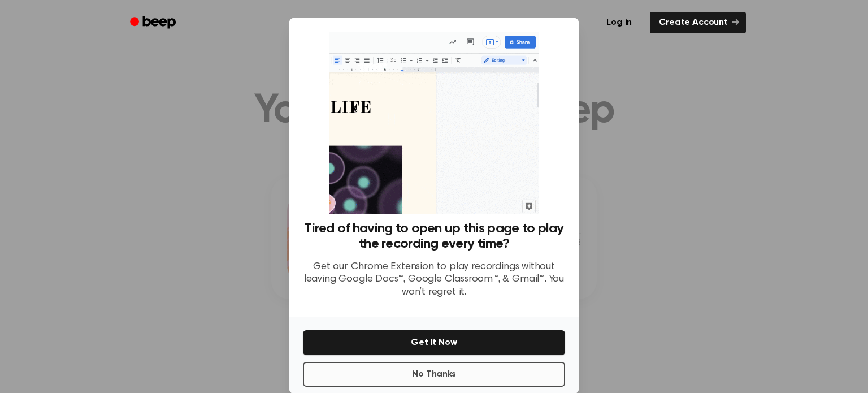 The height and width of the screenshot is (393, 868). What do you see at coordinates (154, 23) in the screenshot?
I see `a: Beep` at bounding box center [154, 23].